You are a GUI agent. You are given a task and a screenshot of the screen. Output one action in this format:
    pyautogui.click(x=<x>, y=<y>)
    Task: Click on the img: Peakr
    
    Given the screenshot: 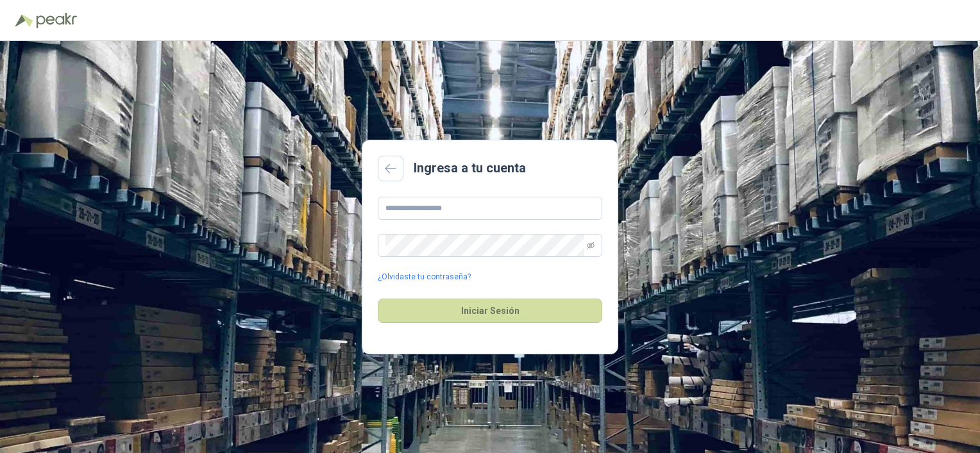 What is the action you would take?
    pyautogui.click(x=57, y=21)
    